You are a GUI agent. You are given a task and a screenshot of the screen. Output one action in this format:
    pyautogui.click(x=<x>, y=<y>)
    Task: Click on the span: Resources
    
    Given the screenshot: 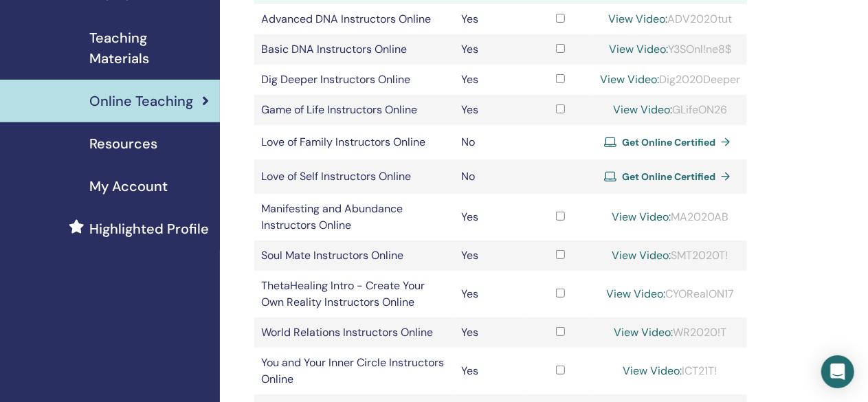 What is the action you would take?
    pyautogui.click(x=123, y=144)
    